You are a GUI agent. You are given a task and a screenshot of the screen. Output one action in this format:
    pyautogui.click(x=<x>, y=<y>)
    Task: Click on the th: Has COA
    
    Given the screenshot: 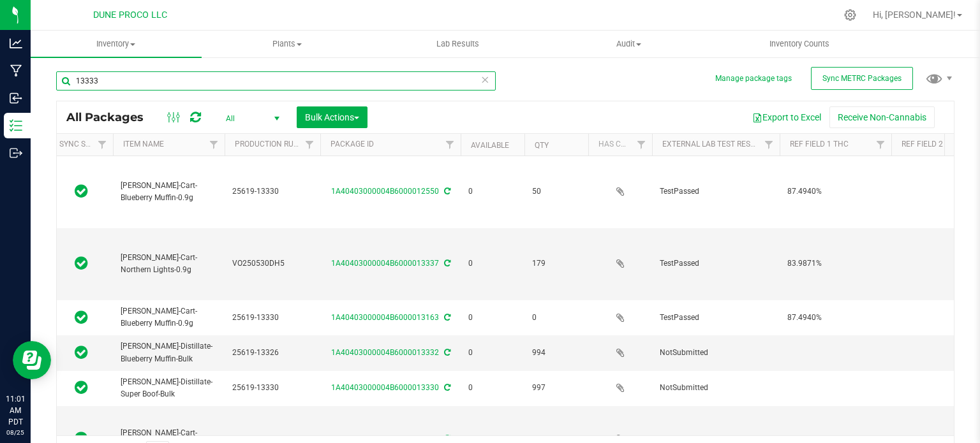 What is the action you would take?
    pyautogui.click(x=620, y=145)
    